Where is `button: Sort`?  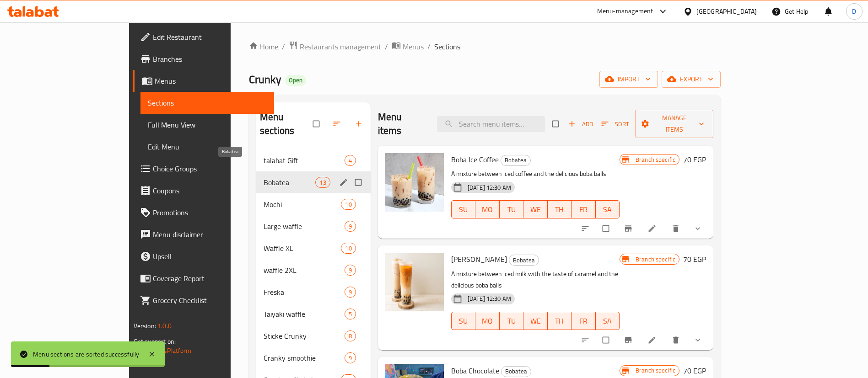
button: Sort is located at coordinates (615, 124).